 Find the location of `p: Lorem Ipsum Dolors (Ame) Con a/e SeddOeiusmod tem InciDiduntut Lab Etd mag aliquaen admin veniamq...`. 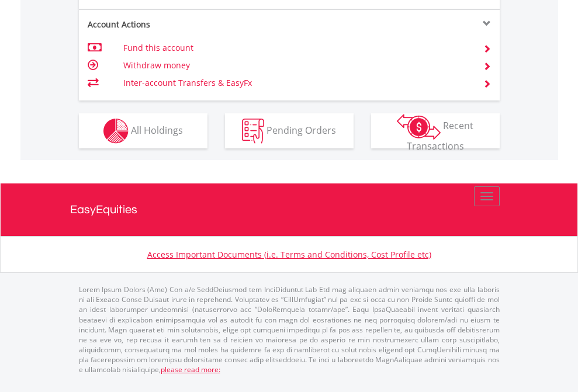

p: Lorem Ipsum Dolors (Ame) Con a/e SeddOeiusmod tem InciDiduntut Lab Etd mag aliquaen admin veniamq... is located at coordinates (289, 330).